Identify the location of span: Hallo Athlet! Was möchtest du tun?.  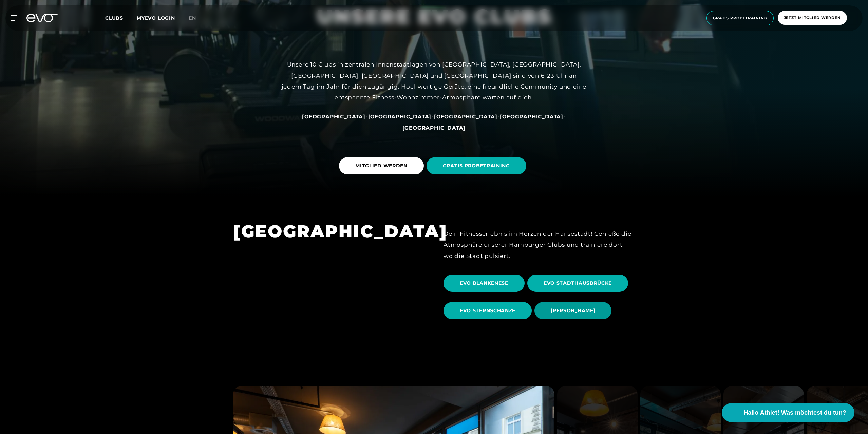
(794, 413).